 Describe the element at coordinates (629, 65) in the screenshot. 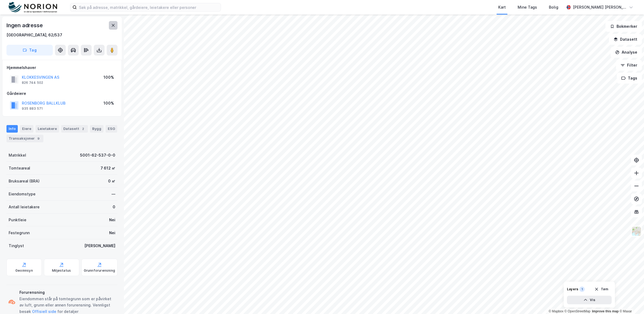

I see `button: Filter` at that location.